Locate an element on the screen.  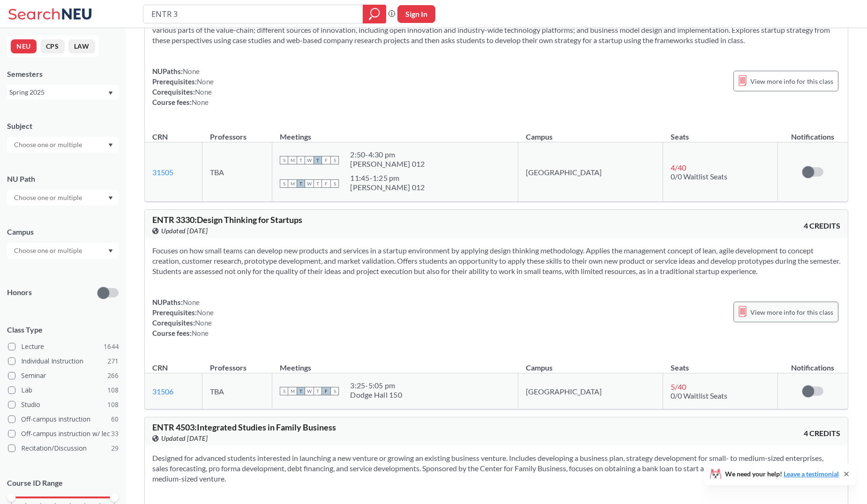
button: LAW is located at coordinates (82, 46).